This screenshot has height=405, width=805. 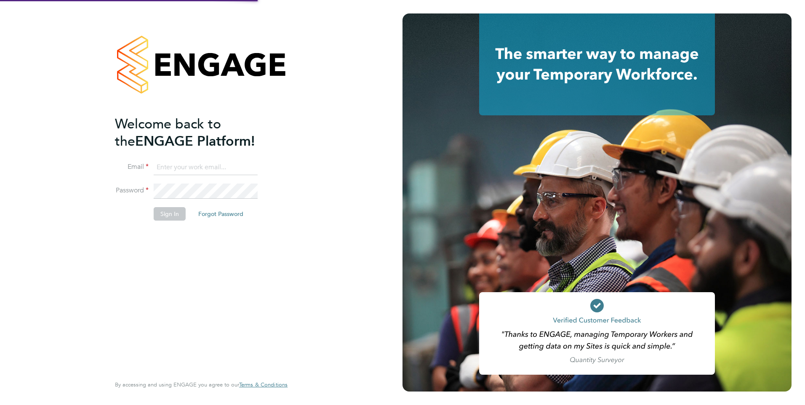 I want to click on input: Enter your work email..., so click(x=205, y=168).